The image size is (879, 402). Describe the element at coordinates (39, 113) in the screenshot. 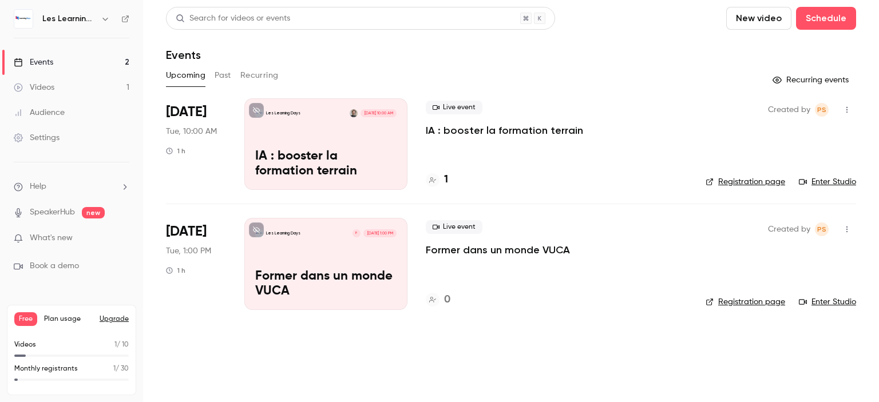

I see `div: Audience` at that location.